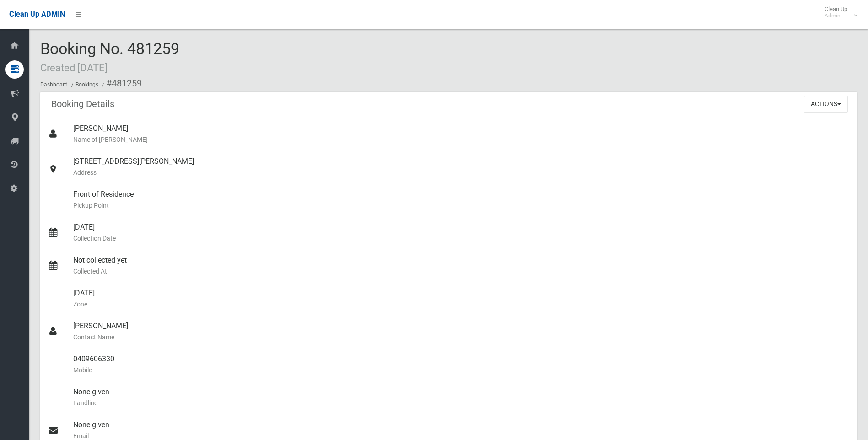  What do you see at coordinates (461, 370) in the screenshot?
I see `small: Mobile` at bounding box center [461, 370].